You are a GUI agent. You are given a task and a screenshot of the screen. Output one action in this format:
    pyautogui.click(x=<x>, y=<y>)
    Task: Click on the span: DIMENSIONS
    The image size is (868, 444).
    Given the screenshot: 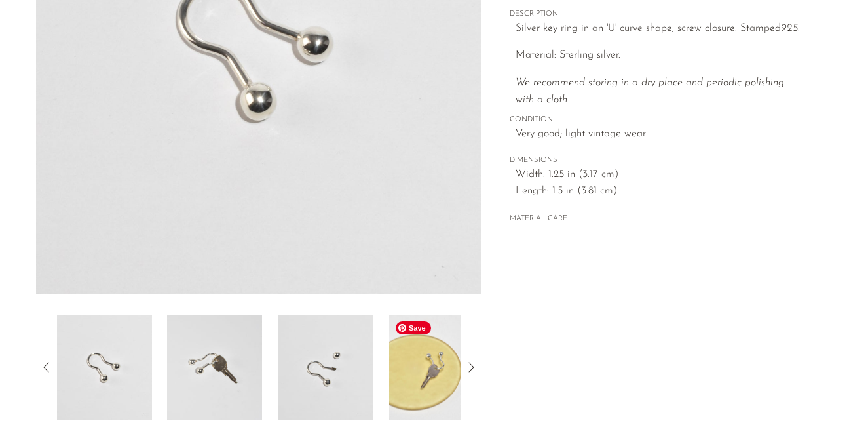 What is the action you would take?
    pyautogui.click(x=658, y=161)
    